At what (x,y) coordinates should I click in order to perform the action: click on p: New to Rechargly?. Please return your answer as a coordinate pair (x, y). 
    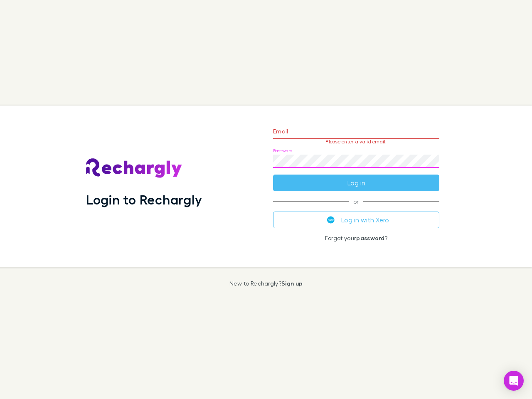
    Looking at the image, I should click on (266, 283).